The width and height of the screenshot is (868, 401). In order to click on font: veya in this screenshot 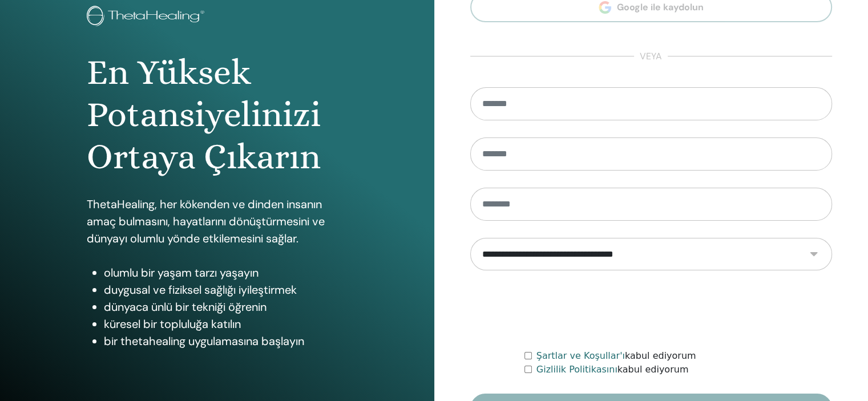, I will do `click(651, 56)`.